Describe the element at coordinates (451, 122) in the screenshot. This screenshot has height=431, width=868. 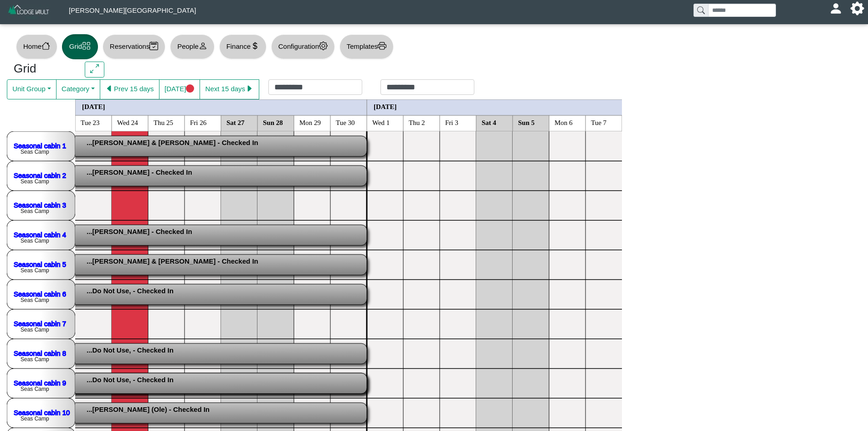
I see `text: Fri 3` at that location.